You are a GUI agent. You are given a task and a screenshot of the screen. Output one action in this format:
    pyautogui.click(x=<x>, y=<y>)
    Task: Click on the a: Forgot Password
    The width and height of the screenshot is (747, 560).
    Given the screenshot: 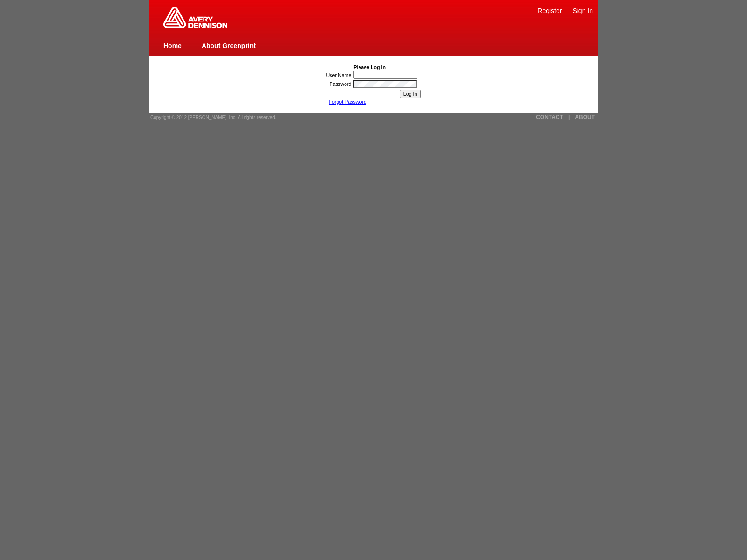 What is the action you would take?
    pyautogui.click(x=347, y=101)
    